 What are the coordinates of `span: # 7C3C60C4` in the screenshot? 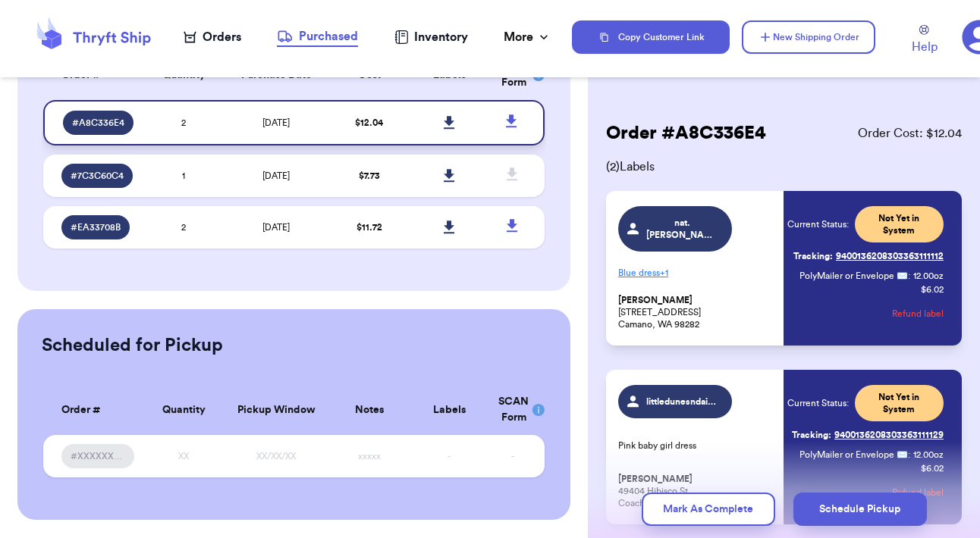 It's located at (97, 175).